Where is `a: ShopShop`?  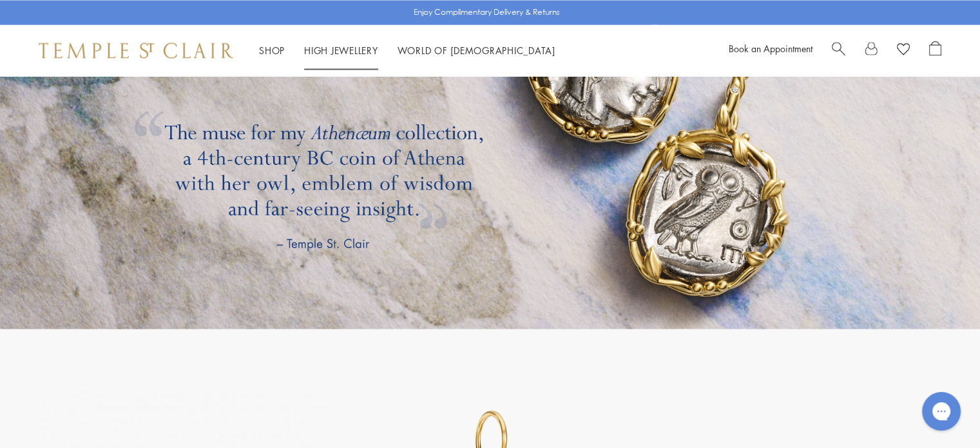
a: ShopShop is located at coordinates (272, 50).